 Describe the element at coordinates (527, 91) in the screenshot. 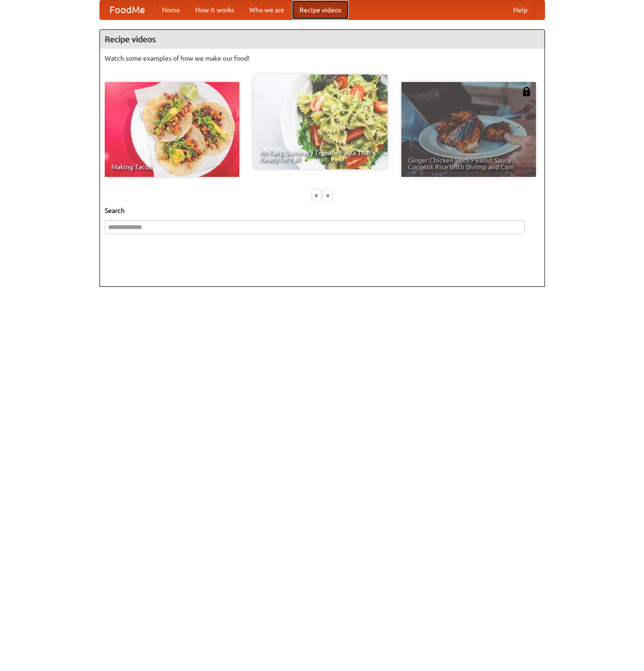

I see `img: 483408.png` at that location.